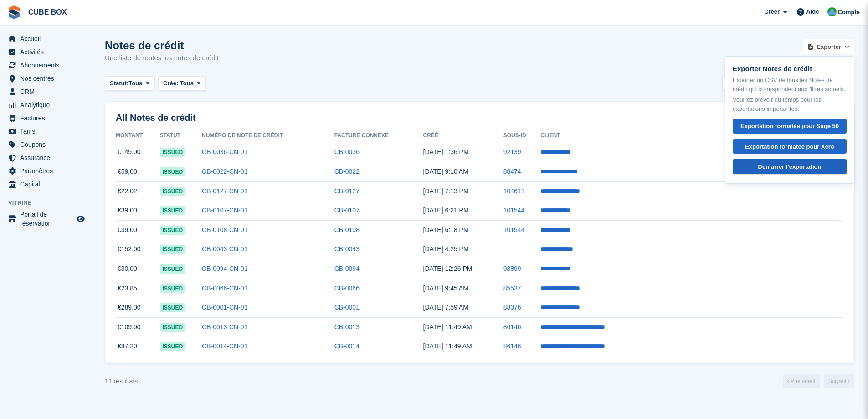 Image resolution: width=868 pixels, height=419 pixels. Describe the element at coordinates (514, 191) in the screenshot. I see `a: 104611` at that location.